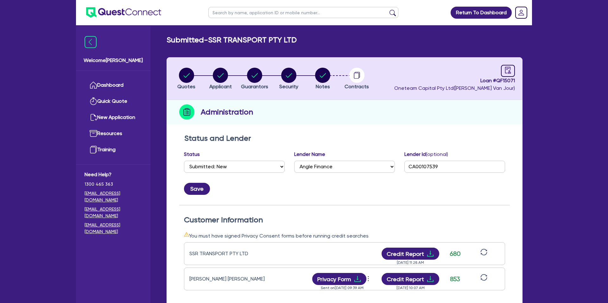 The image size is (608, 303). Describe the element at coordinates (454, 81) in the screenshot. I see `span: Loan # QF15071` at that location.